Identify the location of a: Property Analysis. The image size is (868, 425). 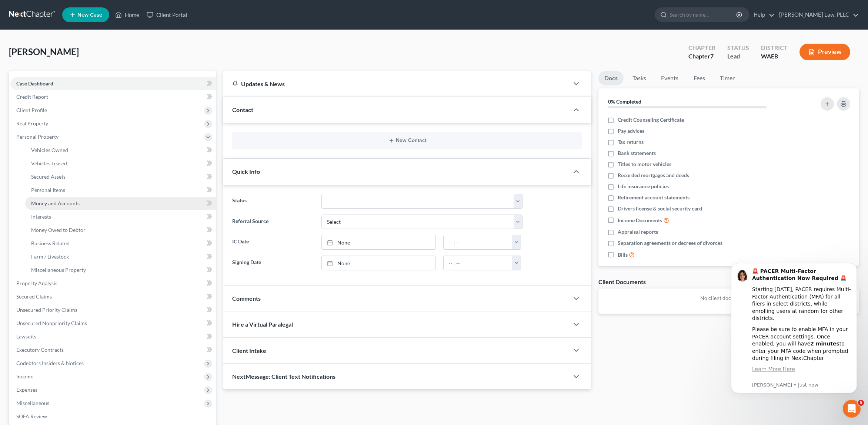
(113, 283).